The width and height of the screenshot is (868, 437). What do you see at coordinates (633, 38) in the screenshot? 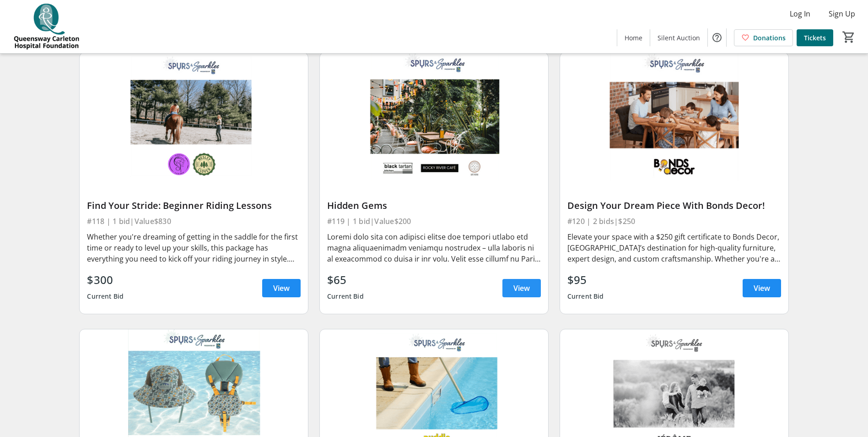
I see `span: Home` at bounding box center [633, 38].